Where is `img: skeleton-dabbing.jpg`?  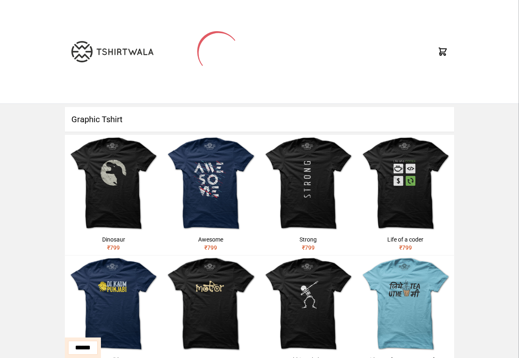 img: skeleton-dabbing.jpg is located at coordinates (308, 304).